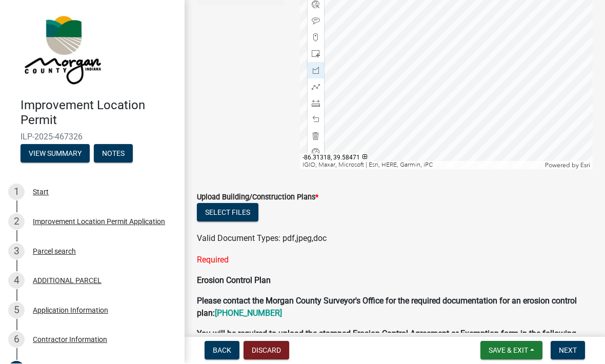  I want to click on span: Save & Exit, so click(508, 351).